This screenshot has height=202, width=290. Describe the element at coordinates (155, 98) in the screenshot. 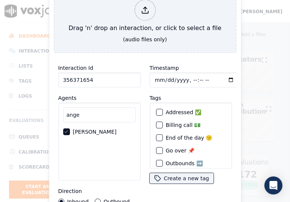

I see `label: Tags` at that location.